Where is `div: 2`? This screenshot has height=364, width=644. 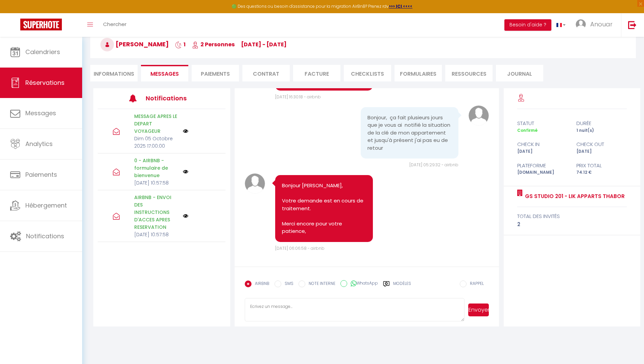
div: 2 is located at coordinates (571, 224).